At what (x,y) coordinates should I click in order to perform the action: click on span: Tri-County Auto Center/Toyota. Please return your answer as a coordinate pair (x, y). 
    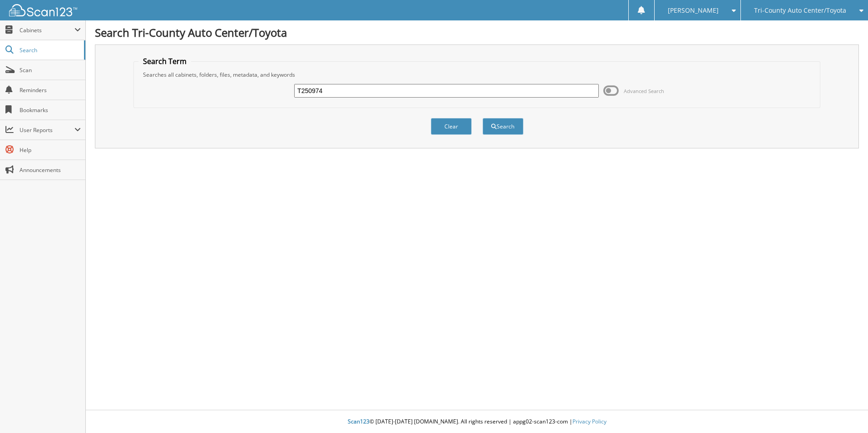
    Looking at the image, I should click on (800, 10).